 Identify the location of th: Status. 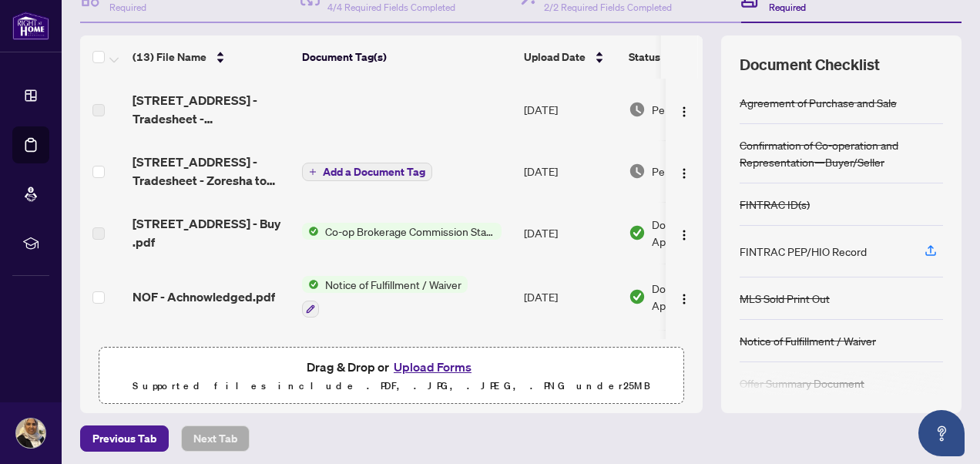
(688, 57).